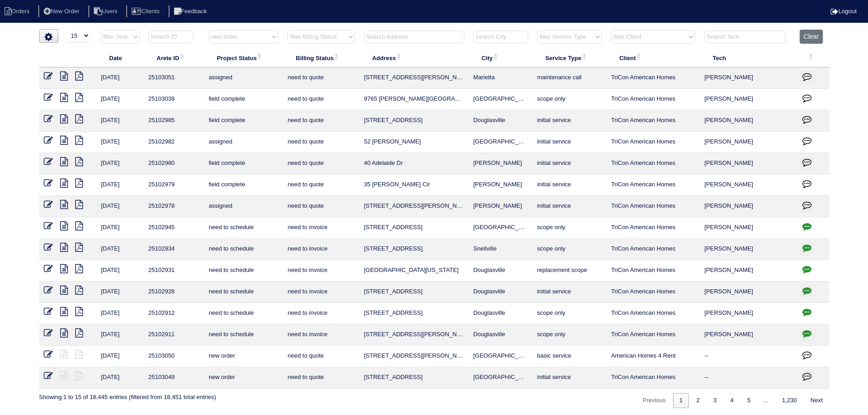 This screenshot has height=415, width=868. Describe the element at coordinates (174, 356) in the screenshot. I see `td: 25103050` at that location.